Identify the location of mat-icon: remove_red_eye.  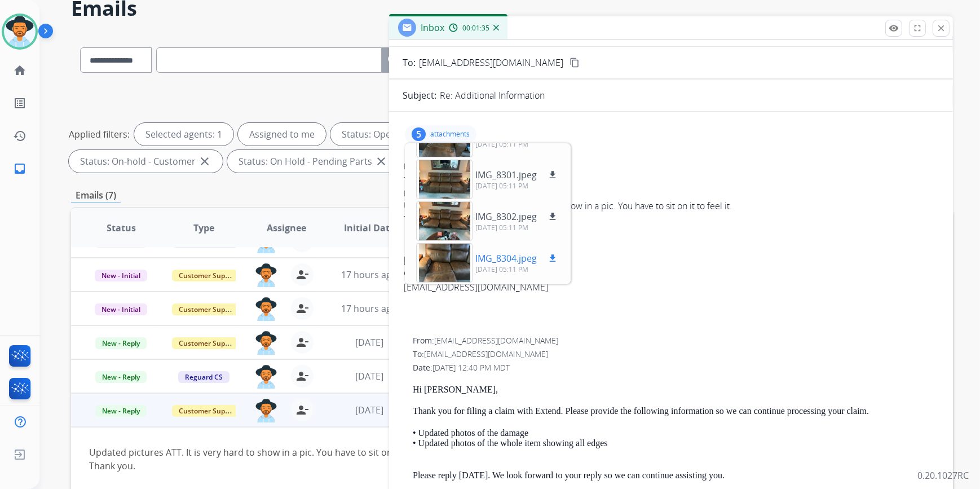
(894, 28).